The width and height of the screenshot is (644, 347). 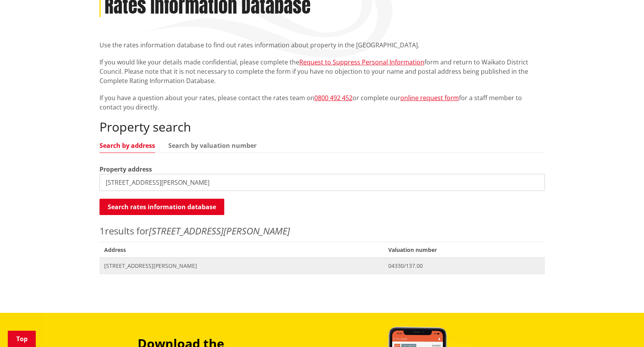 I want to click on h2: Property search, so click(x=322, y=127).